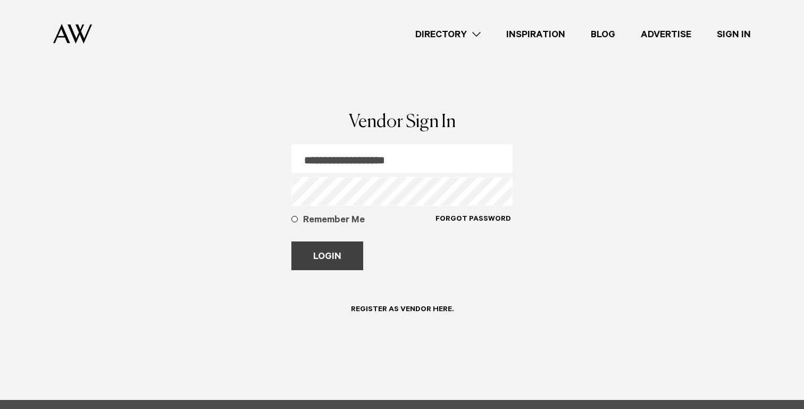 The image size is (804, 409). Describe the element at coordinates (72, 34) in the screenshot. I see `img: Auckland Weddings Logo` at that location.